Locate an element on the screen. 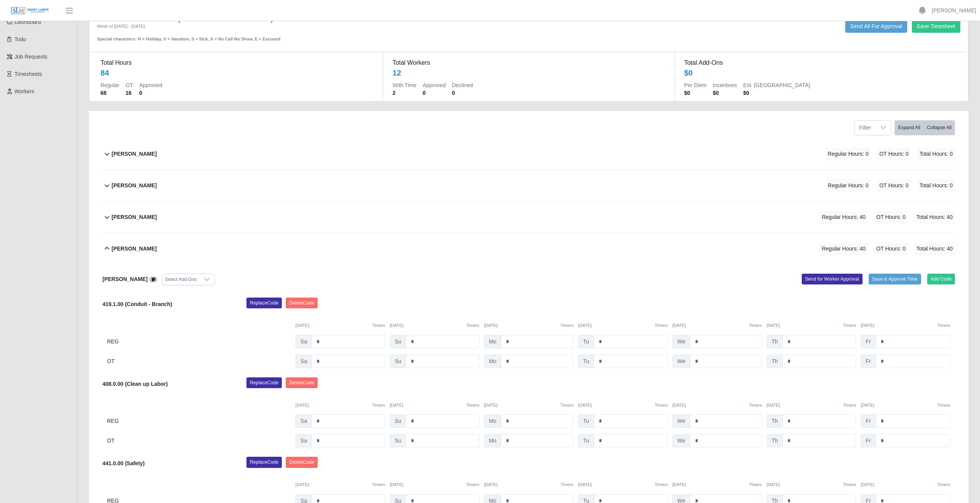  button: Expand All is located at coordinates (909, 128).